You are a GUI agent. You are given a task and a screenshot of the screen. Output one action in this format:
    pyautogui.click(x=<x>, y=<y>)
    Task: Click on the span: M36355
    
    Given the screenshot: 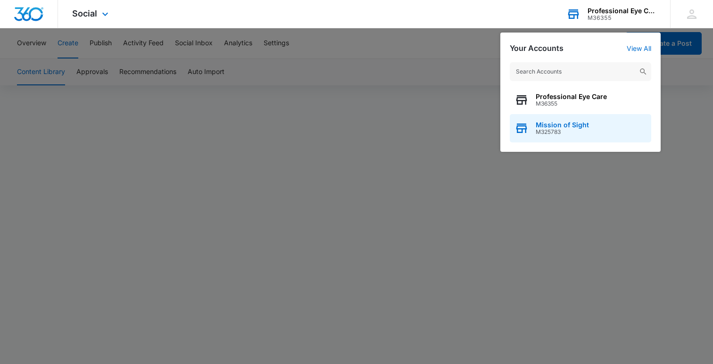 What is the action you would take?
    pyautogui.click(x=571, y=104)
    